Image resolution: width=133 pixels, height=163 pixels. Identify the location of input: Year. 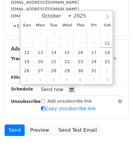
(83, 16).